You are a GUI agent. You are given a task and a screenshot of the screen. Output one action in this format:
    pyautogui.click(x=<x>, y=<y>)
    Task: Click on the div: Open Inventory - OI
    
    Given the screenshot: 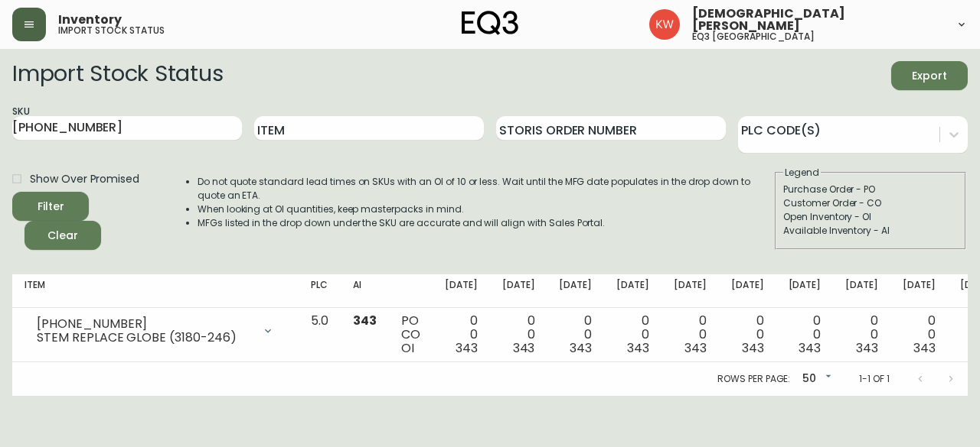 What is the action you would take?
    pyautogui.click(x=870, y=217)
    